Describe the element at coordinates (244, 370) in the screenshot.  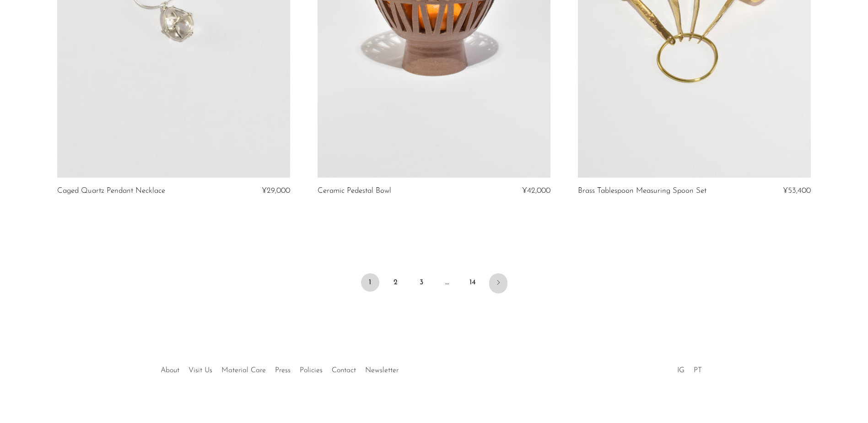
I see `a: Material Care` at that location.